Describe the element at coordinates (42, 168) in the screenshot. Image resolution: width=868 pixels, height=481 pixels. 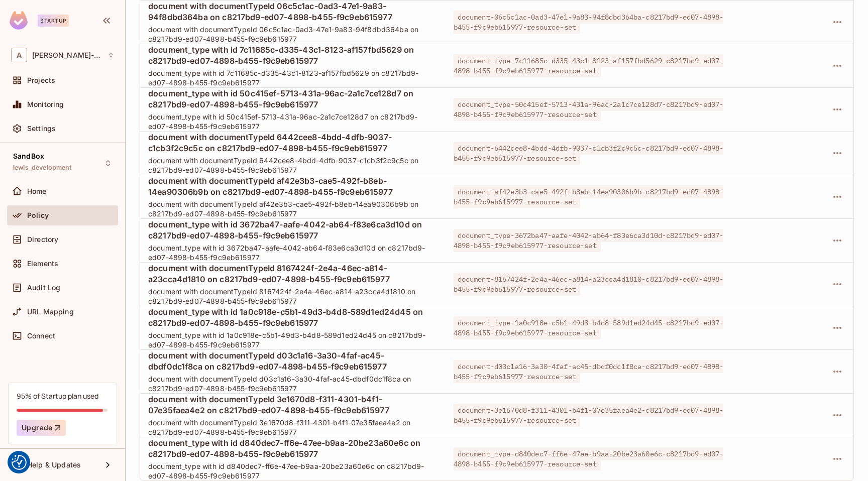
I see `span: lewis_development` at that location.